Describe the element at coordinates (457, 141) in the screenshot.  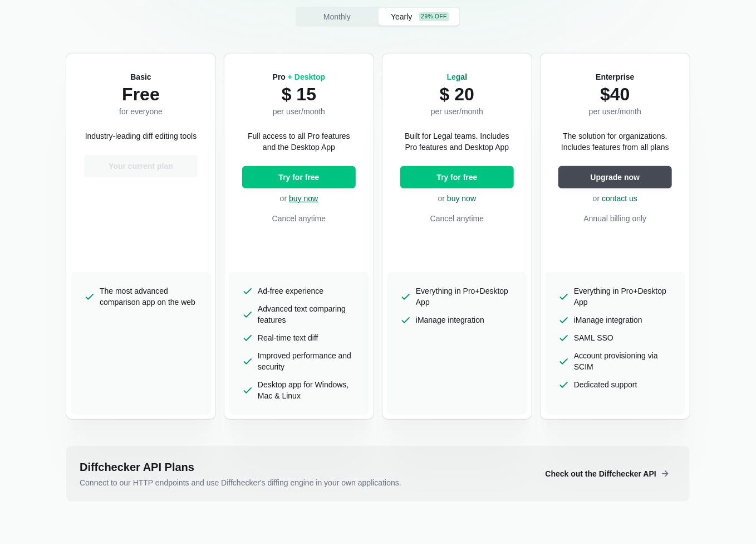
I see `p: Built for Legal teams. Includes Pro features and Desktop App` at that location.